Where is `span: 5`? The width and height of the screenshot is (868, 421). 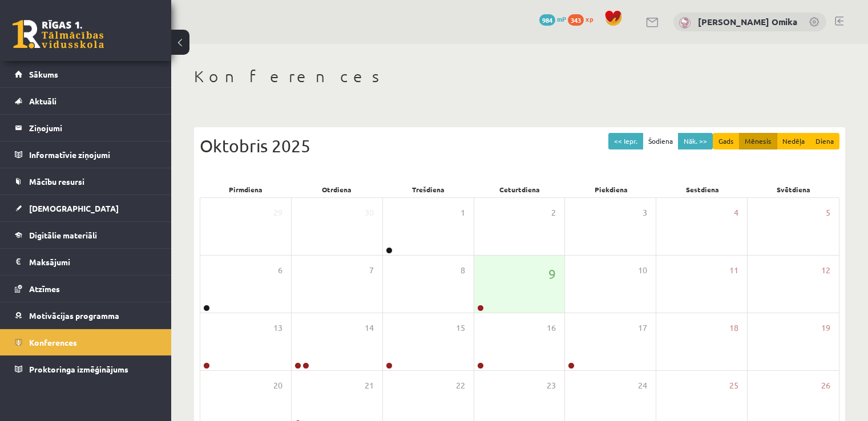 span: 5 is located at coordinates (828, 213).